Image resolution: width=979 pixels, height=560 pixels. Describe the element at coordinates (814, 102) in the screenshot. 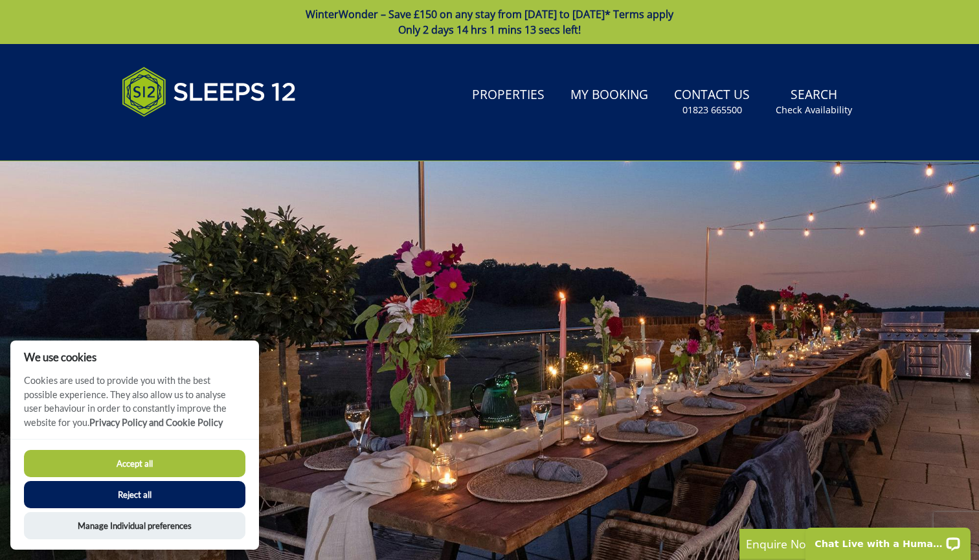

I see `a: SearchCheck Availability` at that location.